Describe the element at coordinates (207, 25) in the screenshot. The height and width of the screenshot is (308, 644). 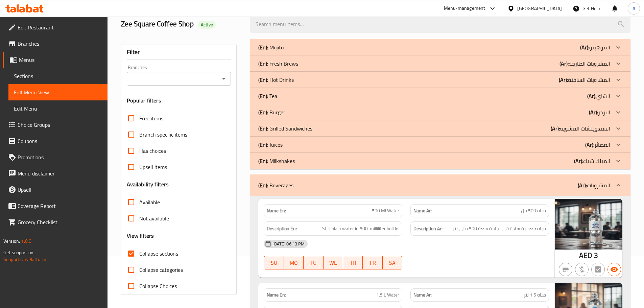
I see `span: Active` at that location.